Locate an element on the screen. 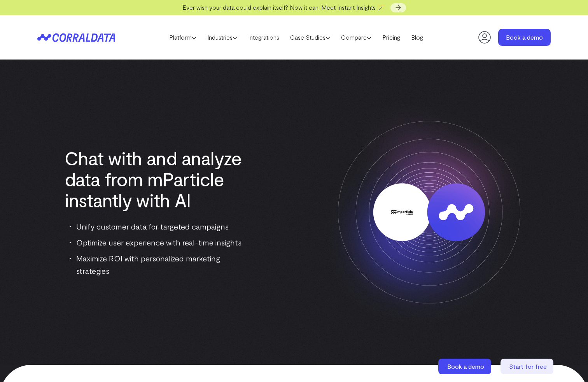  a: Blog is located at coordinates (417, 37).